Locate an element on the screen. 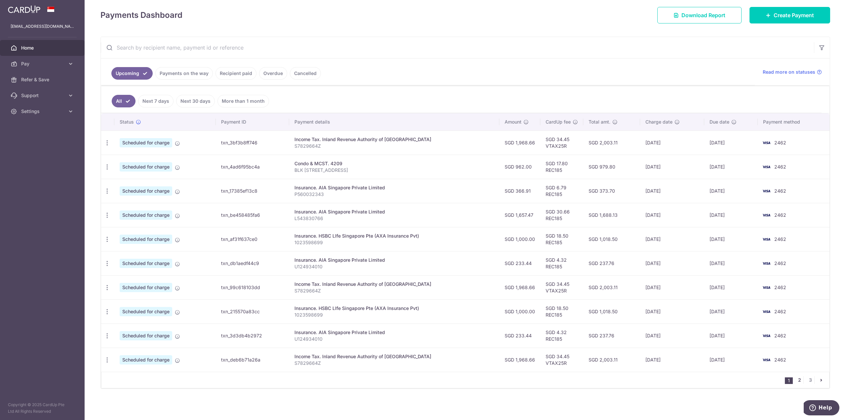 Image resolution: width=846 pixels, height=420 pixels. td: txn_3bf3b8ff746 is located at coordinates (252, 142).